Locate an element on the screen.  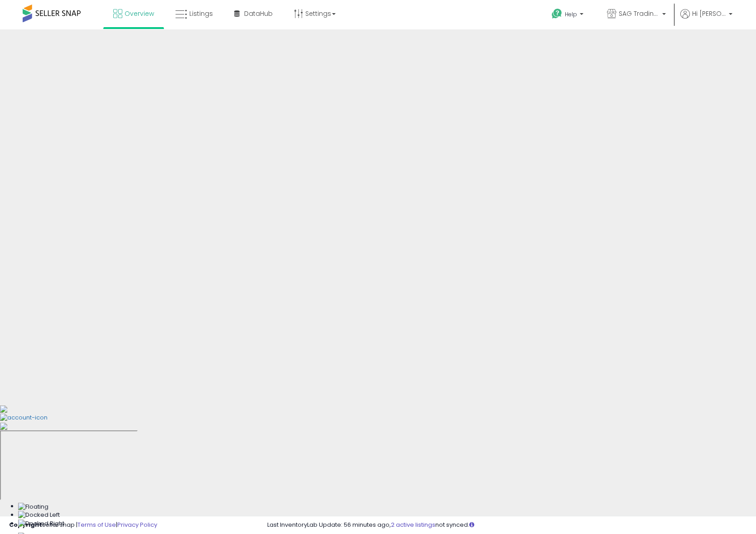
img: Docked Left is located at coordinates (39, 515).